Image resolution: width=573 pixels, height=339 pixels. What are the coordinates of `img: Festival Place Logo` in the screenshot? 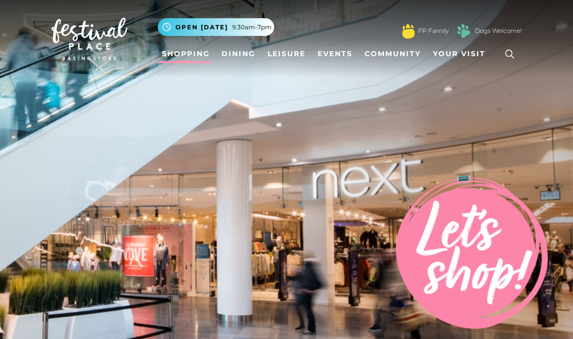 It's located at (90, 39).